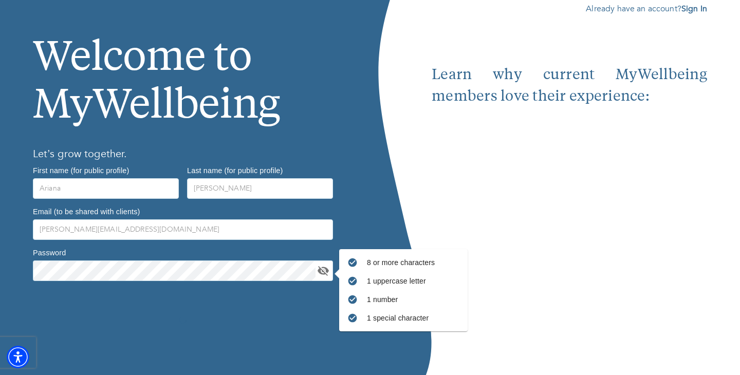  What do you see at coordinates (235, 170) in the screenshot?
I see `label: Last name (for public profile)` at bounding box center [235, 170].